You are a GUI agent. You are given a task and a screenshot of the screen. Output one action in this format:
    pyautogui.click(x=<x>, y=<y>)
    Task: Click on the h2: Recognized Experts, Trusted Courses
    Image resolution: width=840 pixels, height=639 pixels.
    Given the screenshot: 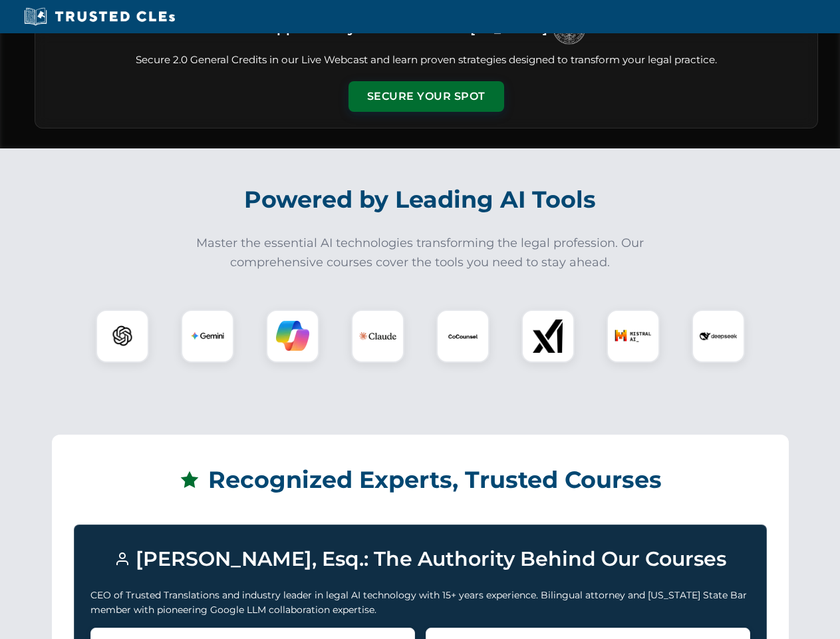 What is the action you would take?
    pyautogui.click(x=420, y=480)
    